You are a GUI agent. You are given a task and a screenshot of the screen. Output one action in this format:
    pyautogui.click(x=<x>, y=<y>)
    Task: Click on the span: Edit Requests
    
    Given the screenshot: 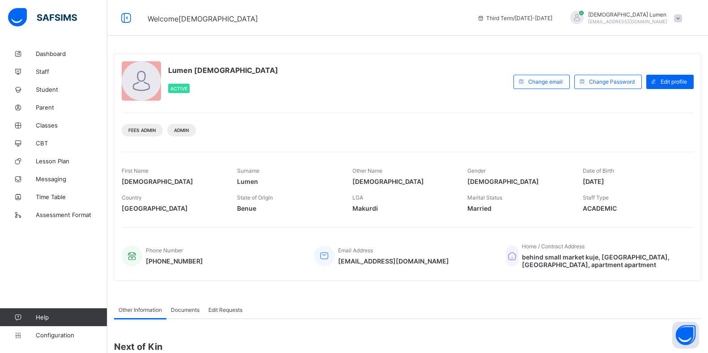 What is the action you would take?
    pyautogui.click(x=226, y=310)
    